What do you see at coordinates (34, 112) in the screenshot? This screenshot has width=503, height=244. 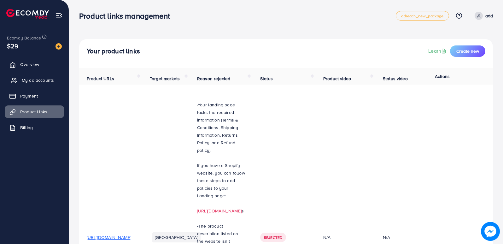 I see `a: Product Links` at bounding box center [34, 112].